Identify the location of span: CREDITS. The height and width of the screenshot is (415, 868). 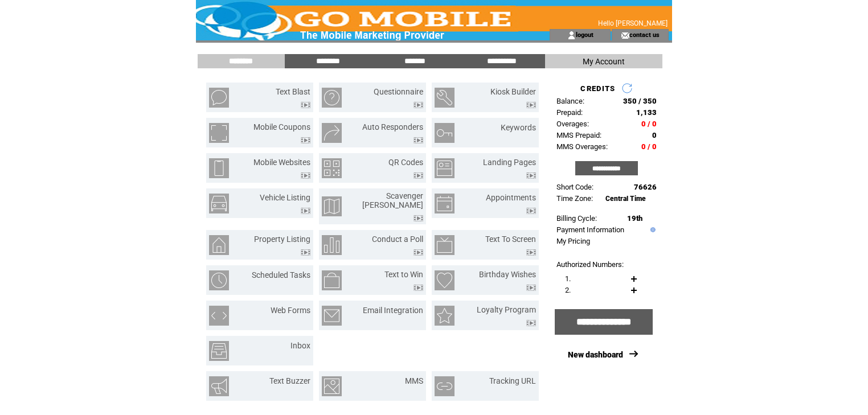
(598, 89).